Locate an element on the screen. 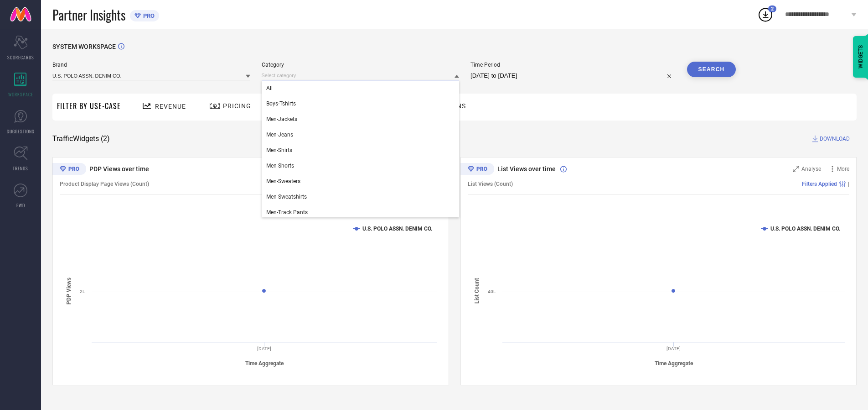  span: Men-Sweaters is located at coordinates (283, 181).